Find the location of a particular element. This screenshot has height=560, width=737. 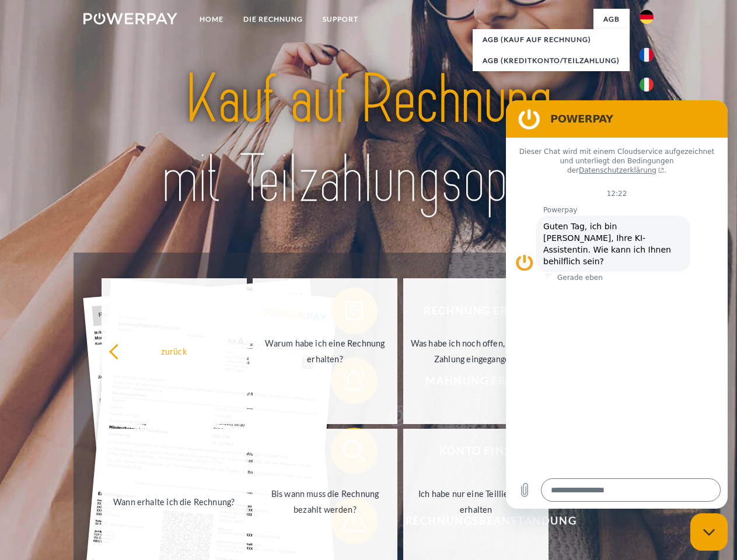

p: Powerpay is located at coordinates (130, 110).